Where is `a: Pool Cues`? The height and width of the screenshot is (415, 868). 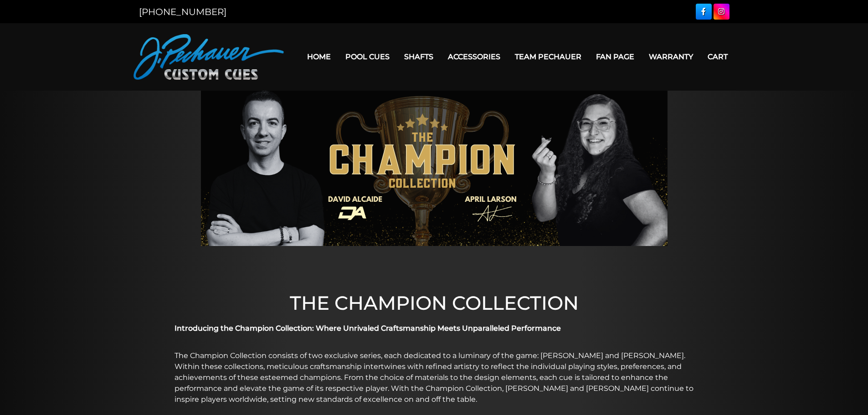 a: Pool Cues is located at coordinates (367, 57).